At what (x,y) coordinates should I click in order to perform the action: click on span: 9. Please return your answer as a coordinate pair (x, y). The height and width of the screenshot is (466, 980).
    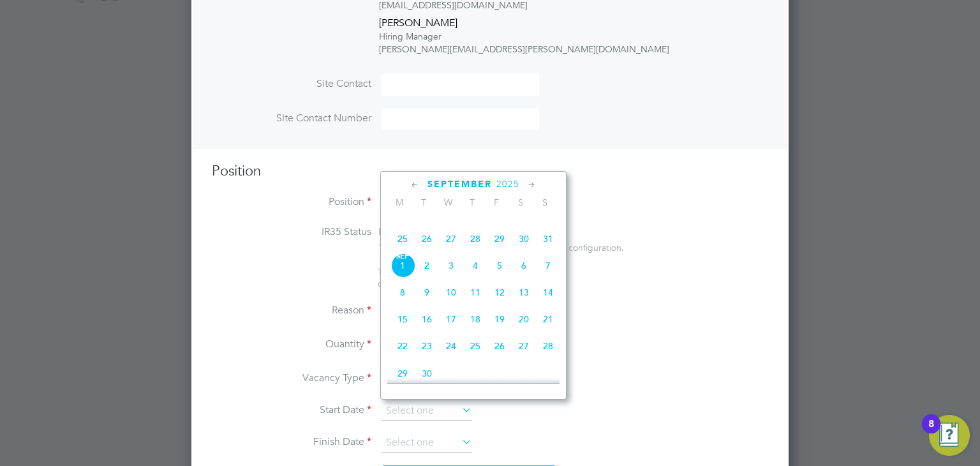
    Looking at the image, I should click on (426, 292).